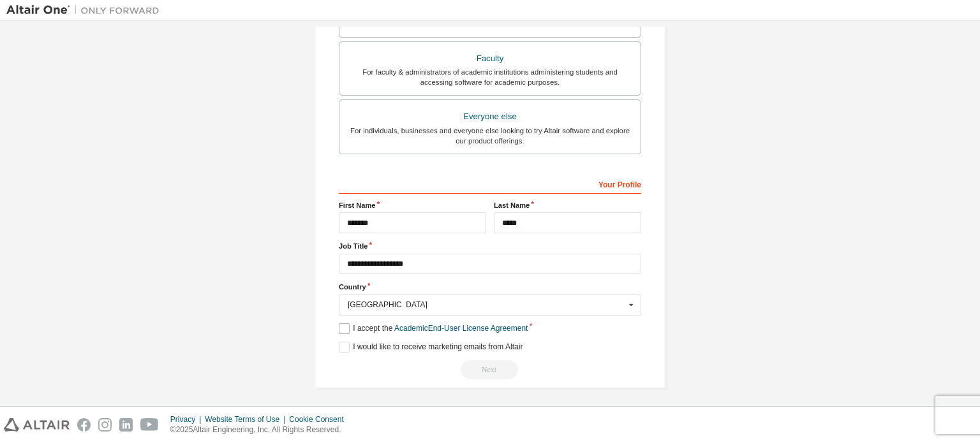 The height and width of the screenshot is (443, 980). Describe the element at coordinates (461, 328) in the screenshot. I see `a: Academic End-User License Agreement` at that location.